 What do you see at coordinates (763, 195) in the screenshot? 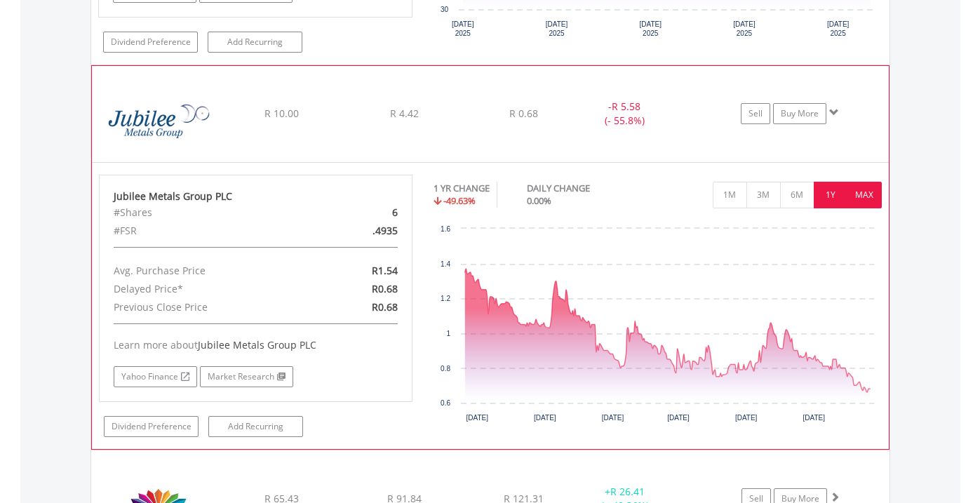
I see `button: 3M` at bounding box center [763, 195].